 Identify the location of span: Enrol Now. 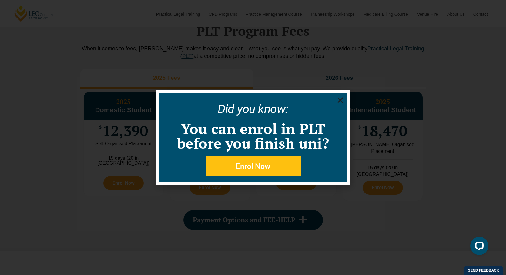
(253, 166).